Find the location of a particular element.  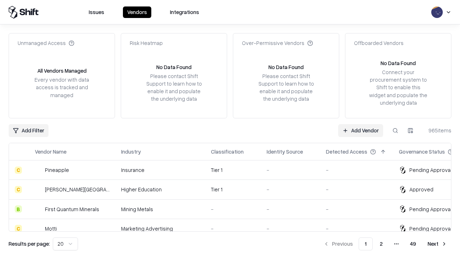

div: Insurance is located at coordinates (160, 170).